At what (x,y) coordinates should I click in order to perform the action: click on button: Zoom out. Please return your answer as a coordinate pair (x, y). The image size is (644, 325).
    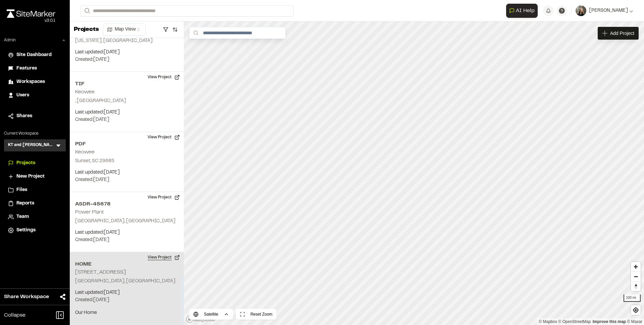
    Looking at the image, I should click on (636, 277).